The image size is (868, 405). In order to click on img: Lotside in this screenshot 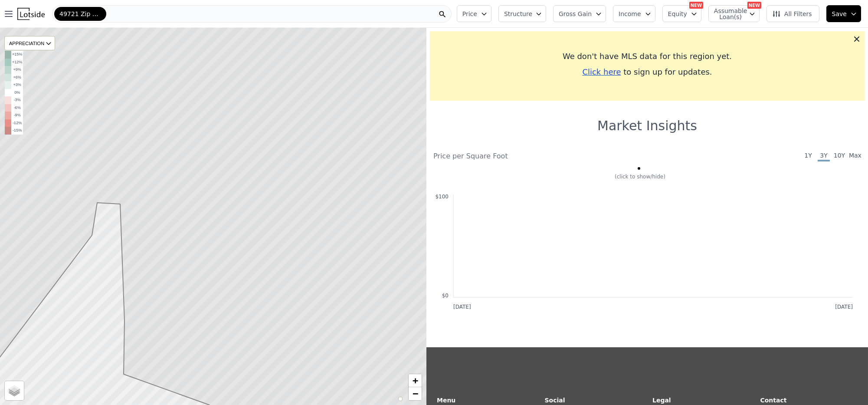, I will do `click(31, 14)`.